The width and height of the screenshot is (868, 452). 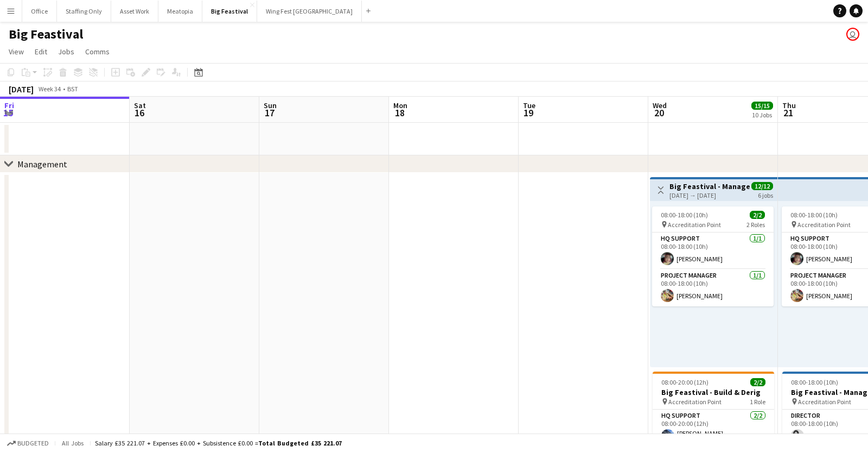 What do you see at coordinates (269, 112) in the screenshot?
I see `span: 17` at bounding box center [269, 112].